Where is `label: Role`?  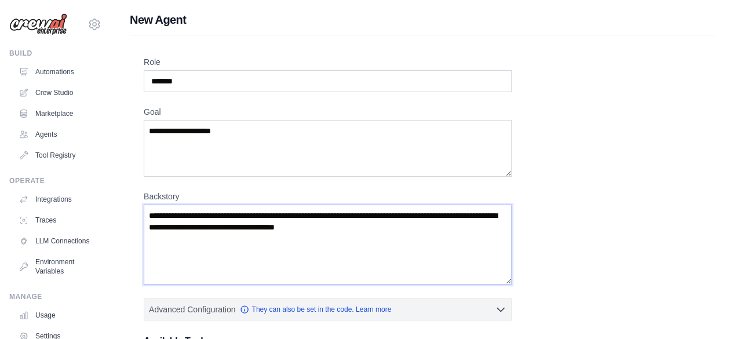 label: Role is located at coordinates (328, 62).